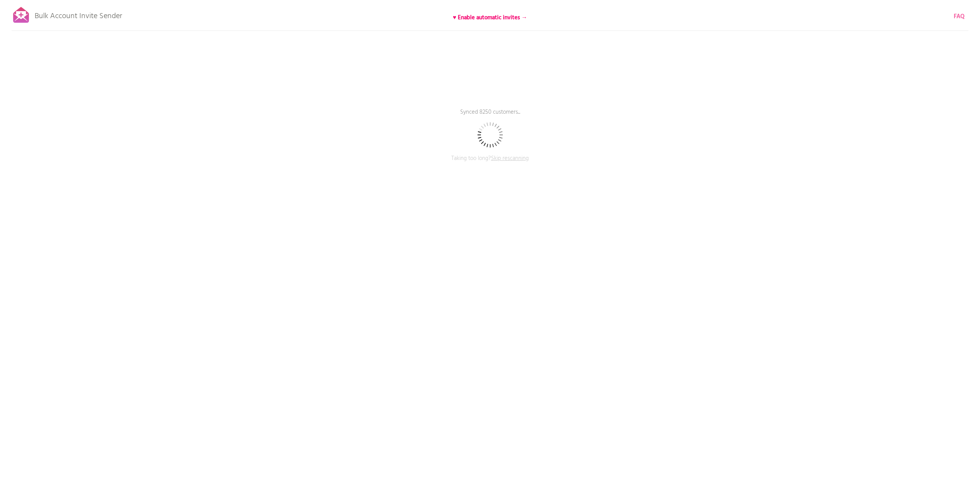  I want to click on p: Taking too long?, so click(490, 164).